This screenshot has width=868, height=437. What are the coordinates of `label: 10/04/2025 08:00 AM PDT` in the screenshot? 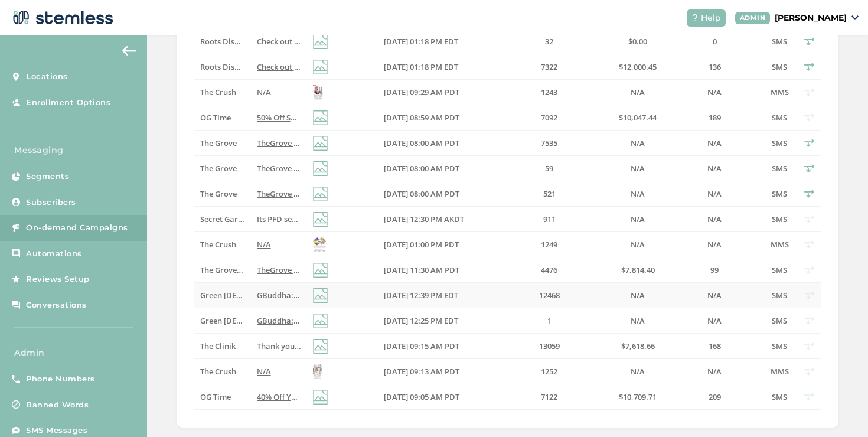 It's located at (434, 142).